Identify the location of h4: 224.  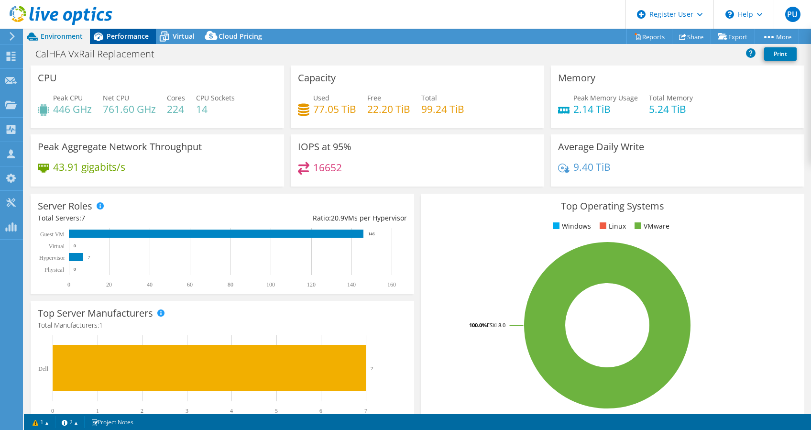
(176, 109).